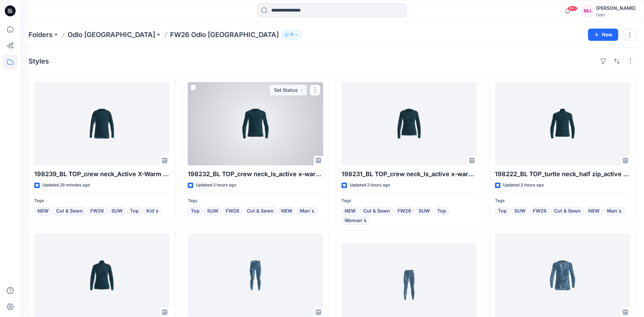 Image resolution: width=644 pixels, height=317 pixels. Describe the element at coordinates (409, 123) in the screenshot. I see `a: 198231_BL TOP_crew neck_ls_active x-warm_SMS_3D` at that location.